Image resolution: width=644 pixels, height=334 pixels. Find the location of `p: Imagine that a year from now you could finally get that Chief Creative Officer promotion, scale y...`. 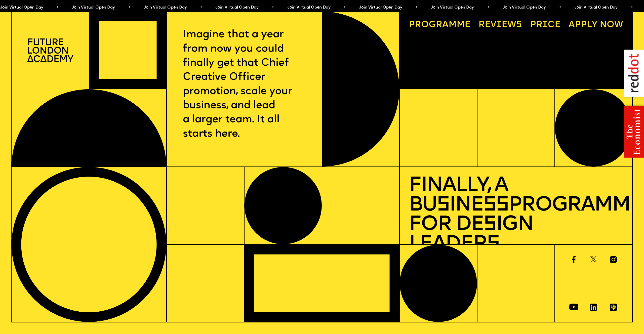

p: Imagine that a year from now you could finally get that Chief Creative Officer promotion, scale y... is located at coordinates (244, 84).